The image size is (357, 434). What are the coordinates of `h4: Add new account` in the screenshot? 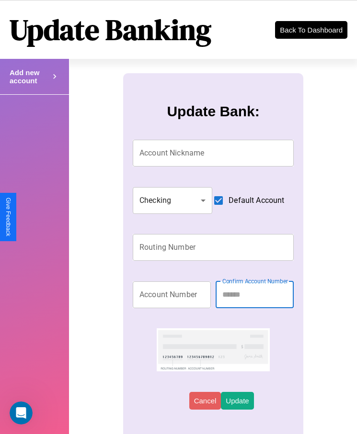 It's located at (30, 77).